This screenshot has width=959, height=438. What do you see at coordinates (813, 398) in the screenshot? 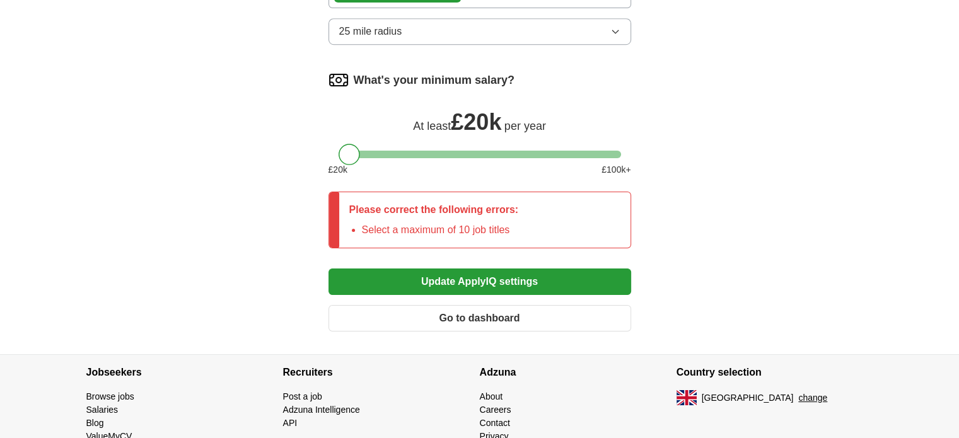
I see `button: change` at bounding box center [813, 398].